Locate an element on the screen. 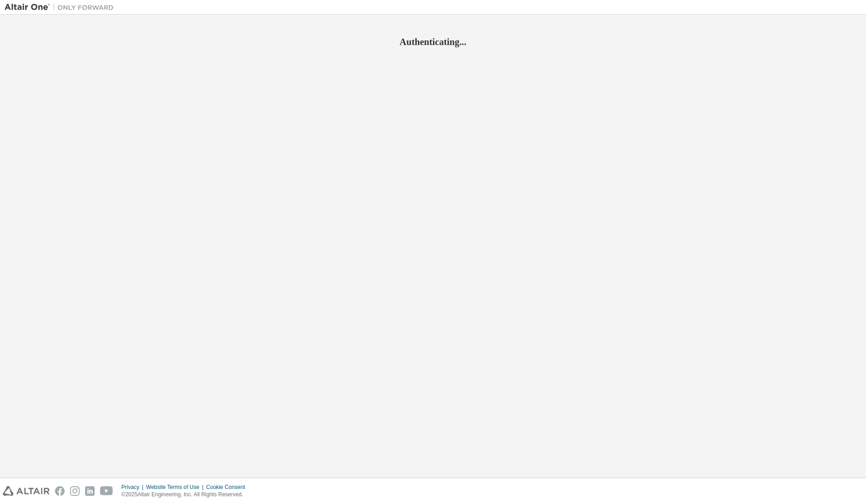 The image size is (866, 504). img: altair_logo.svg is located at coordinates (26, 491).